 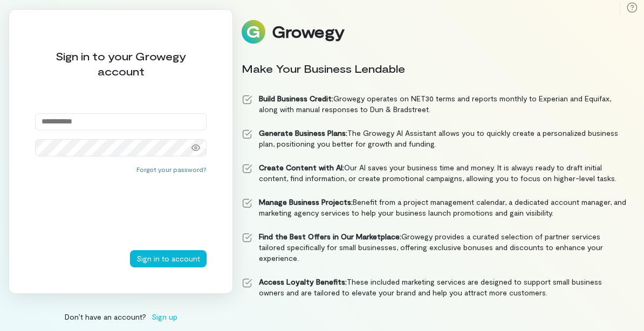 I want to click on li: The Growegy AI Assistant allows you to quickly create a personalized business plan, positioning y..., so click(x=434, y=139).